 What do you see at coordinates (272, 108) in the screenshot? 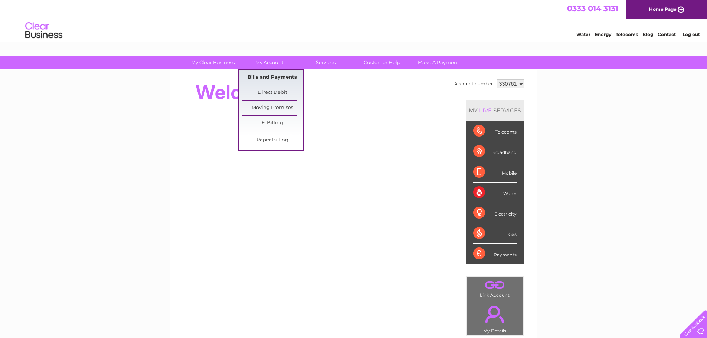
I see `a: Moving Premises` at bounding box center [272, 108].